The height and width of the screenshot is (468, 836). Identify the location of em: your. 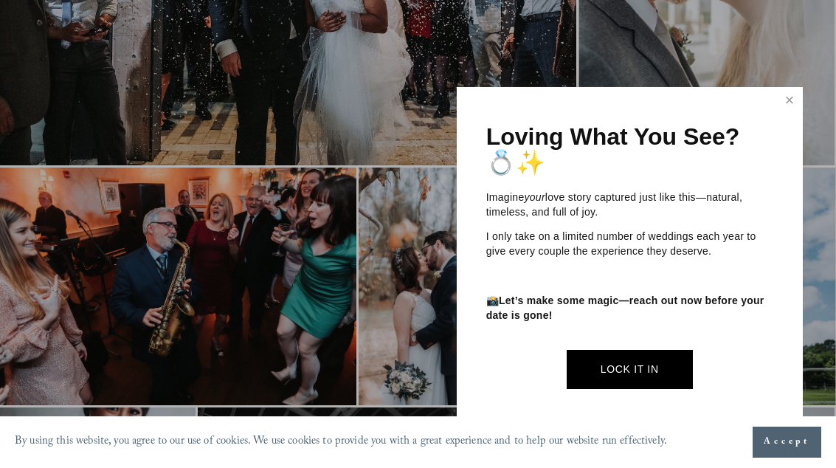
(534, 197).